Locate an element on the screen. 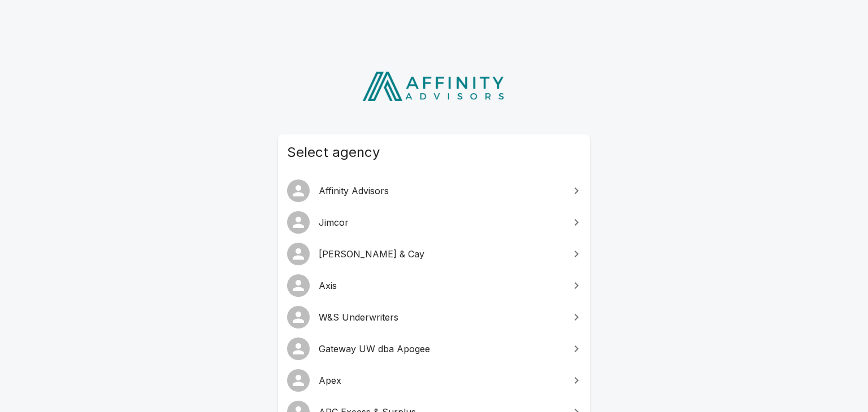 This screenshot has width=868, height=412. span: Select agency is located at coordinates (434, 153).